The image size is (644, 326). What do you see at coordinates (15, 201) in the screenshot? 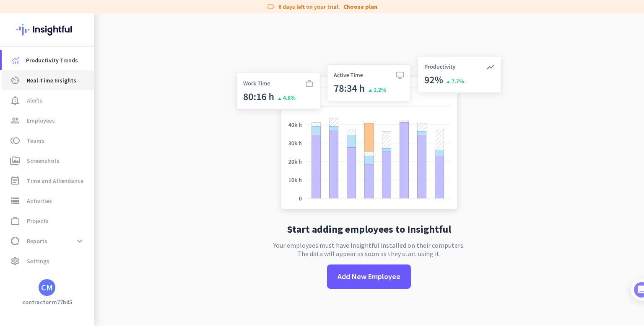
I see `i: storage` at bounding box center [15, 201].